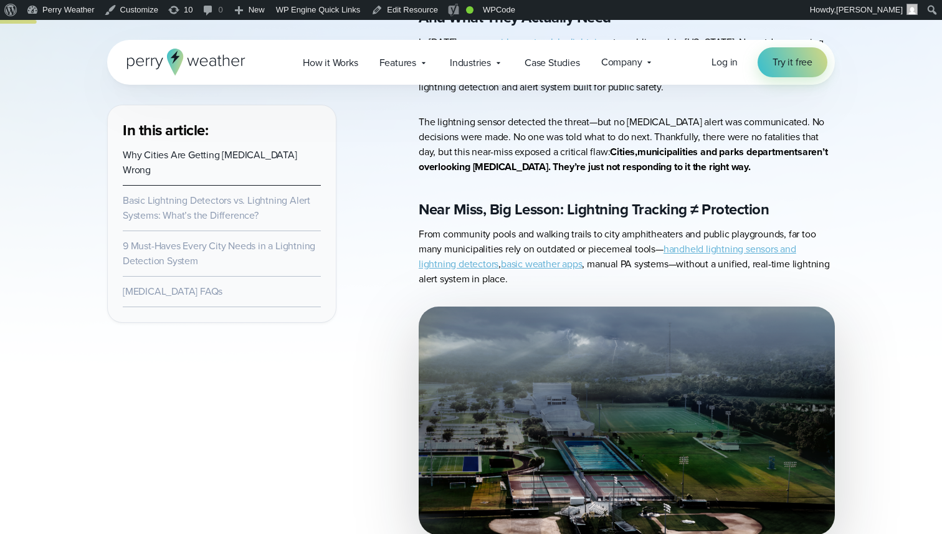 This screenshot has width=942, height=534. Describe the element at coordinates (471, 63) in the screenshot. I see `span: Industries` at that location.